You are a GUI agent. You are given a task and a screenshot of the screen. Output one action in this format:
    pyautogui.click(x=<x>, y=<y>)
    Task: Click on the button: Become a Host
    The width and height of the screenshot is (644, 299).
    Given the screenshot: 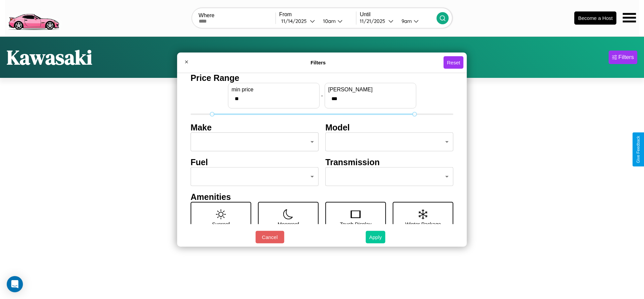 What is the action you would take?
    pyautogui.click(x=596, y=18)
    